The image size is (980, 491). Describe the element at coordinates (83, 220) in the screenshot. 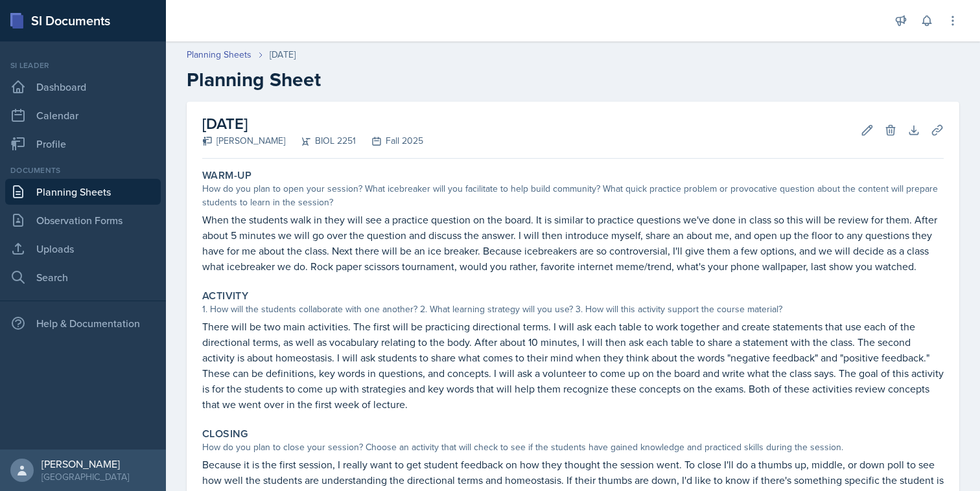

I see `a: Observation Forms` at that location.